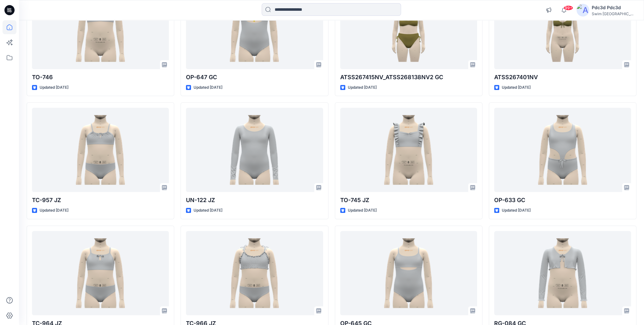 This screenshot has height=325, width=644. I want to click on p: OP-633 GC, so click(563, 200).